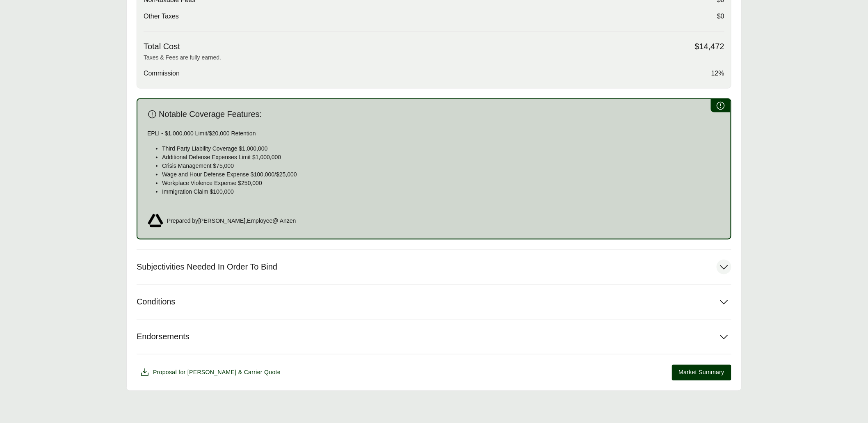 The width and height of the screenshot is (868, 423). What do you see at coordinates (441, 174) in the screenshot?
I see `p: Wage and Hour Defense Expense $100,000/$25,000` at bounding box center [441, 174].